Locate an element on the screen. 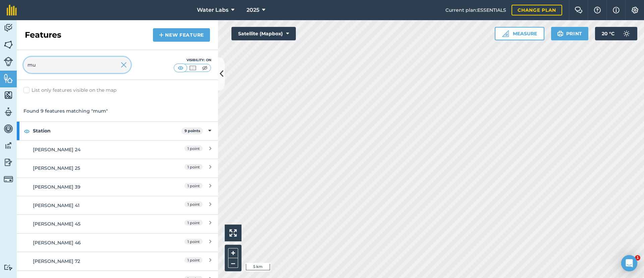 This screenshot has height=278, width=644. h2: Features is located at coordinates (43, 35).